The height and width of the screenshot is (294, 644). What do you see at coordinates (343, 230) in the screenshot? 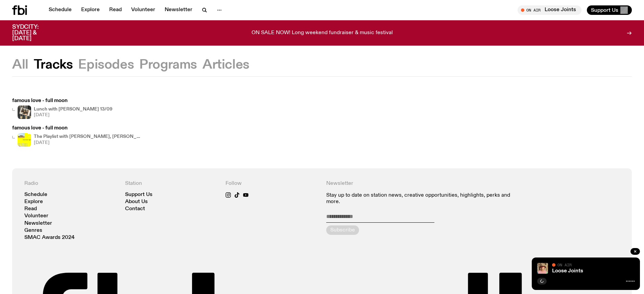
I see `button: Subscribe` at bounding box center [343, 230].